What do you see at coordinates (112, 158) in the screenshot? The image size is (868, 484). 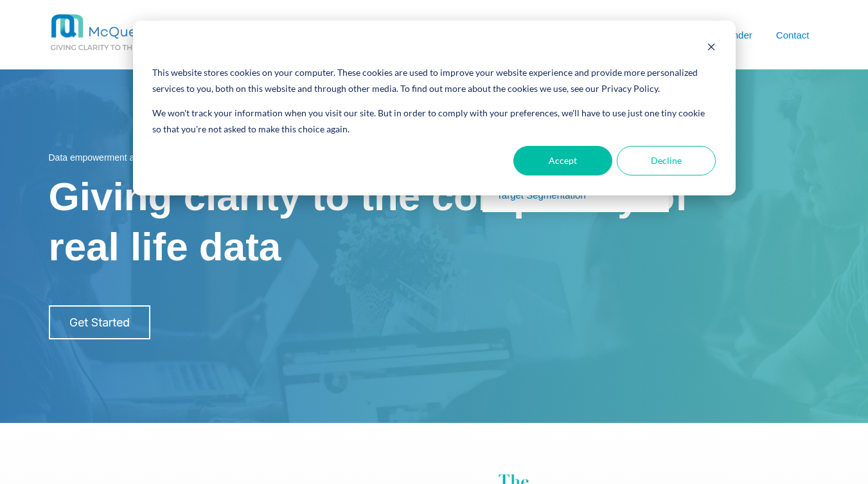 I see `span: Data empowerment at its finest.` at bounding box center [112, 158].